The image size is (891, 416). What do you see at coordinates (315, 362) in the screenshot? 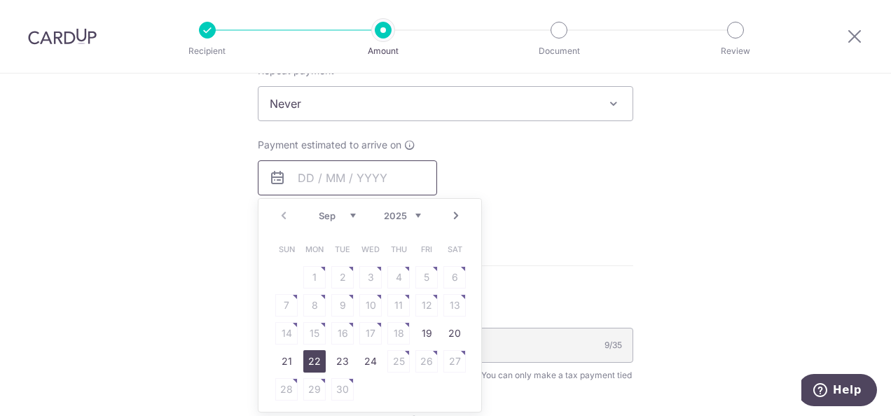
I see `a: 22` at bounding box center [315, 362].